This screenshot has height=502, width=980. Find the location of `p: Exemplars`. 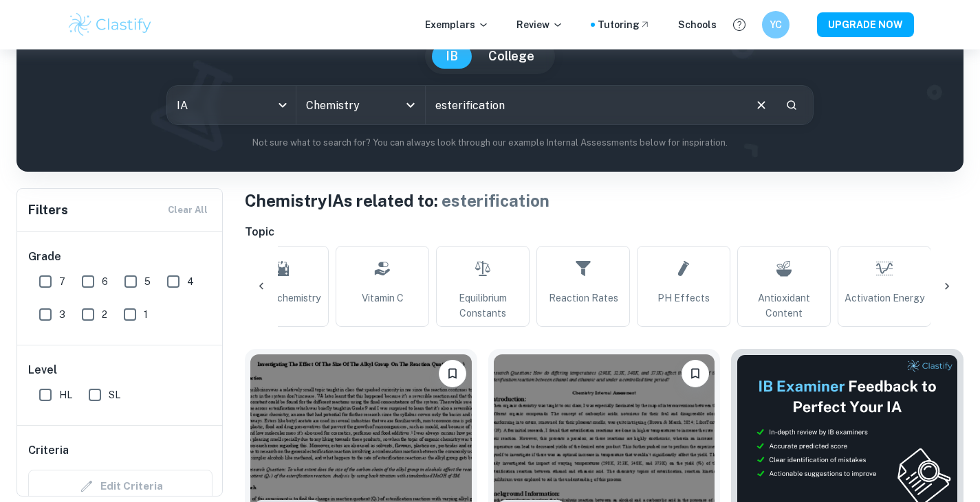

p: Exemplars is located at coordinates (456, 25).